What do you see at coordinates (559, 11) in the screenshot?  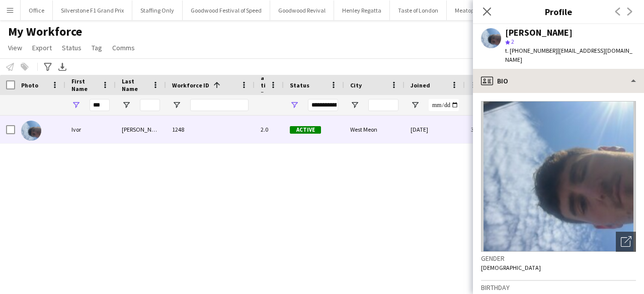 I see `h3: Profile` at bounding box center [559, 11].